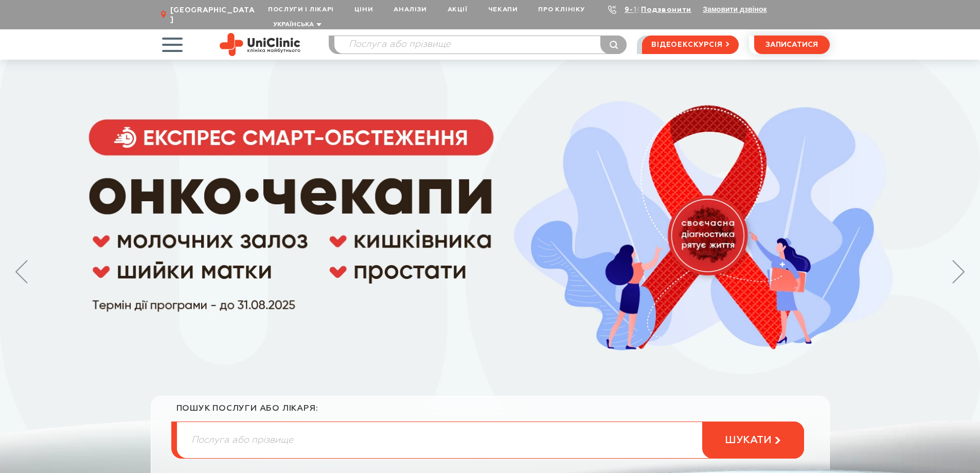  Describe the element at coordinates (792, 45) in the screenshot. I see `button: записатися` at that location.